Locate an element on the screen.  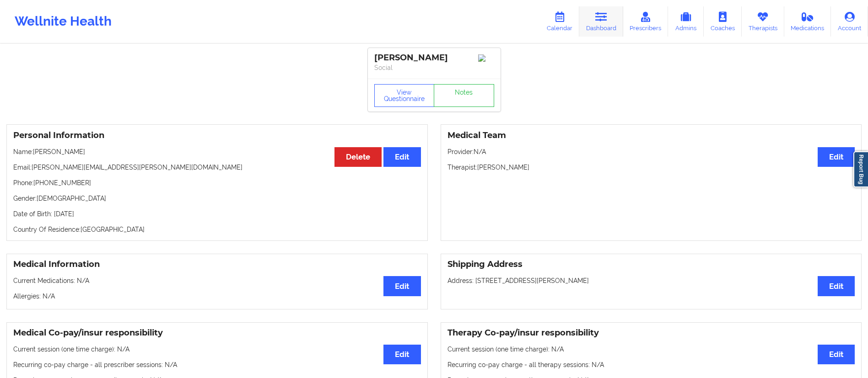
p: Recurring co-pay charge - all therapy sessions : N/A is located at coordinates (651, 364).